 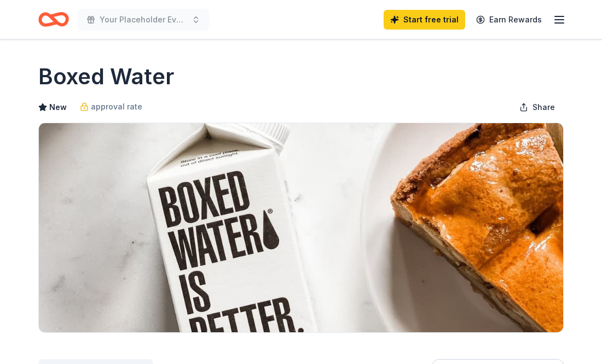 What do you see at coordinates (144, 20) in the screenshot?
I see `span: Your Placeholder Event` at bounding box center [144, 20].